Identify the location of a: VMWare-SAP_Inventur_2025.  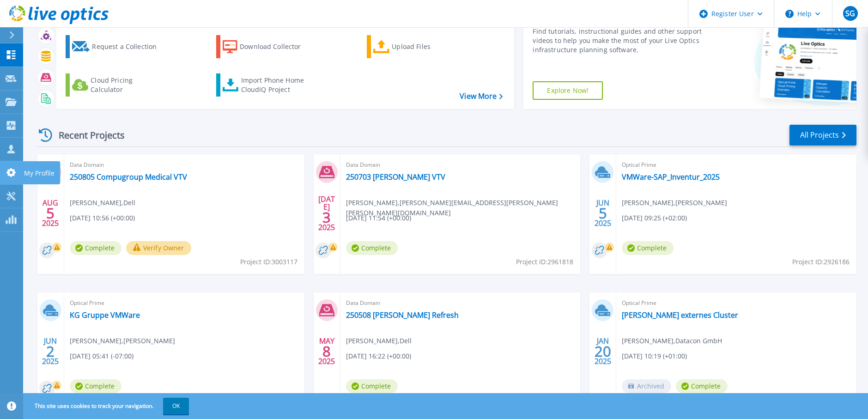
(670, 177).